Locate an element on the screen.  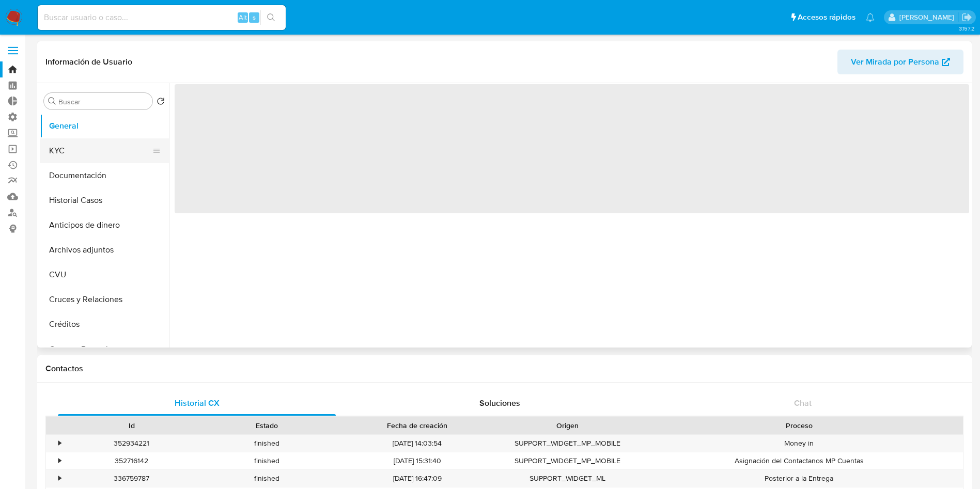
div: Id is located at coordinates (132, 425).